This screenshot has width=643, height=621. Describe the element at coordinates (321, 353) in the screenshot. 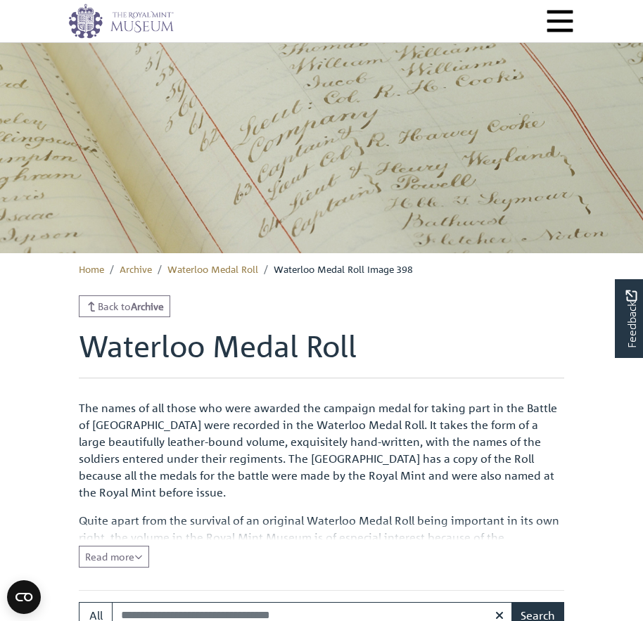

I see `h1: Waterloo Medal Roll` at that location.